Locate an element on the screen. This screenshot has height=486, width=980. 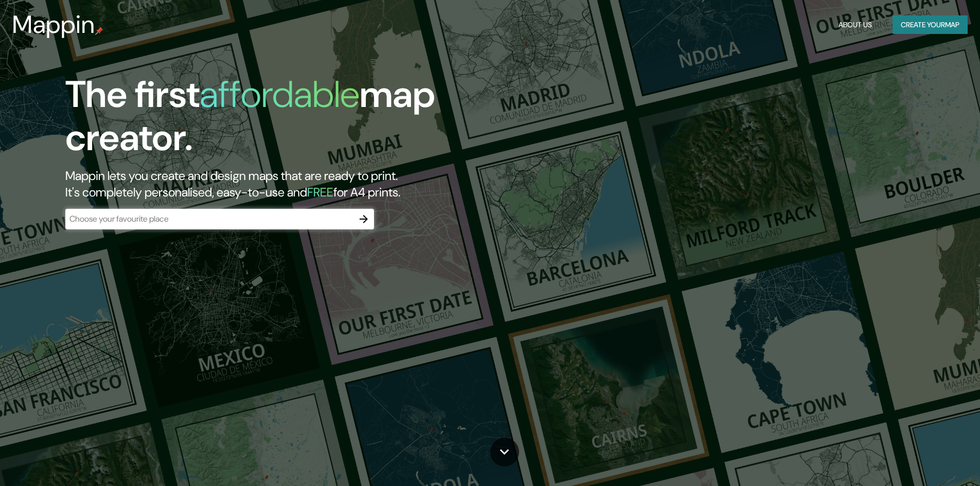
h1: The first map creator. is located at coordinates (310, 120).